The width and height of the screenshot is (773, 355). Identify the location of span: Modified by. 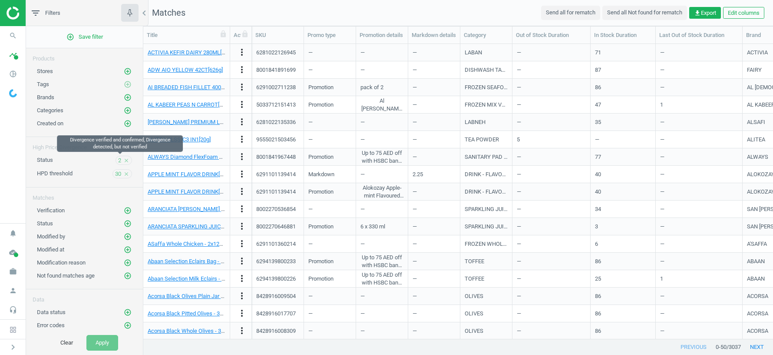
(51, 236).